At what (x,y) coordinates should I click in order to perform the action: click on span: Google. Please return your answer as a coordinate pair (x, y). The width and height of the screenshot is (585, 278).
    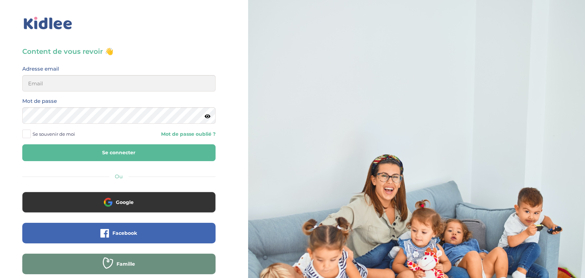
    Looking at the image, I should click on (125, 202).